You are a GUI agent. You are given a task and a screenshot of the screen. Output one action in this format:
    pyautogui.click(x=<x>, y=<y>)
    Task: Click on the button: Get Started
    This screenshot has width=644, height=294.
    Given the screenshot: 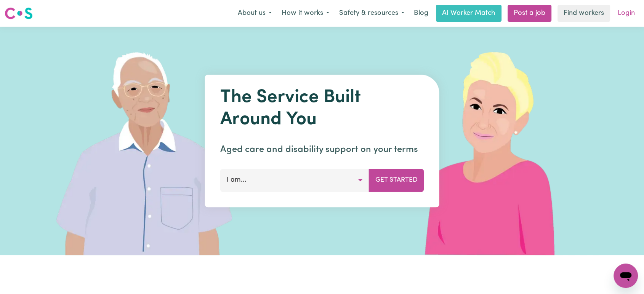 What is the action you would take?
    pyautogui.click(x=396, y=180)
    